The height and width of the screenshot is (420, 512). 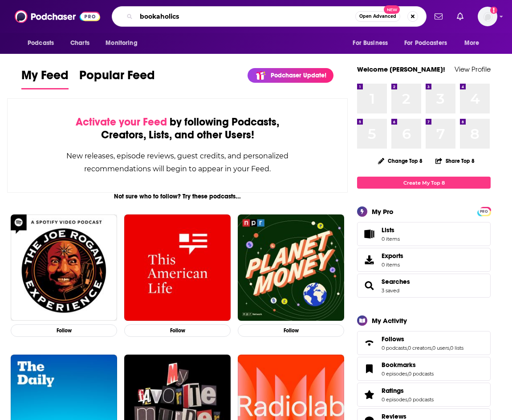 I want to click on a: Podchaser - Follow, Share and Rate Podcasts, so click(x=58, y=17).